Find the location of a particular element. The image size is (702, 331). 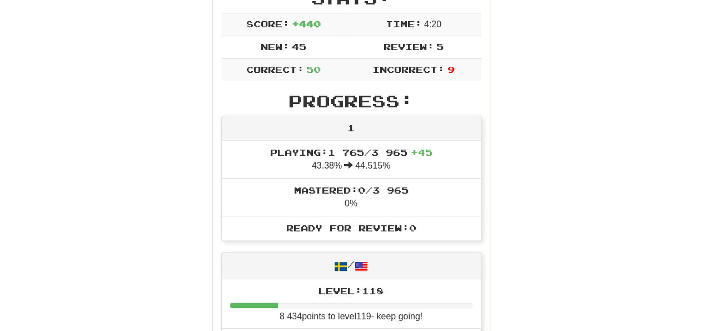

span: + 440 is located at coordinates (306, 23).